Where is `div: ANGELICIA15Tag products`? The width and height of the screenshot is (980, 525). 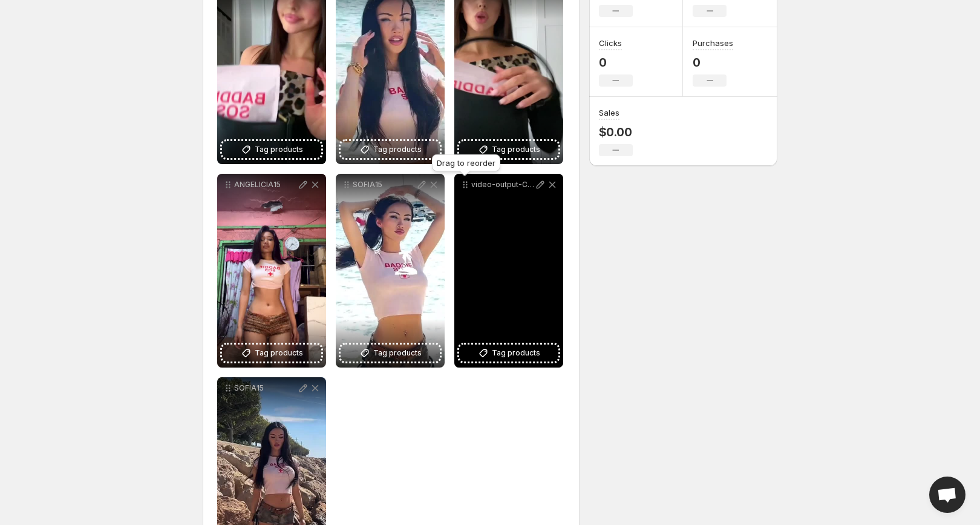
div: ANGELICIA15Tag products is located at coordinates (272, 270).